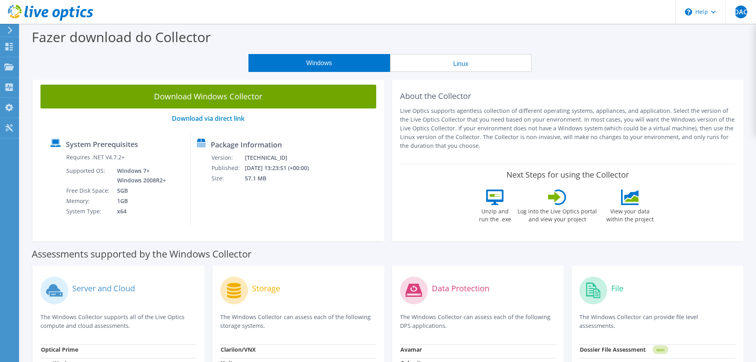 The width and height of the screenshot is (756, 362). Describe the element at coordinates (617, 288) in the screenshot. I see `label: File` at that location.